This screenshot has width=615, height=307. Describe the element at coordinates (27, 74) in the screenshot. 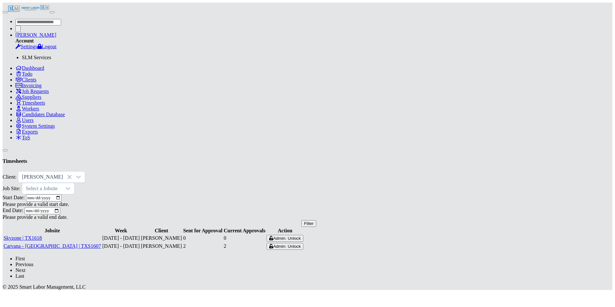

I see `span: Todo` at that location.